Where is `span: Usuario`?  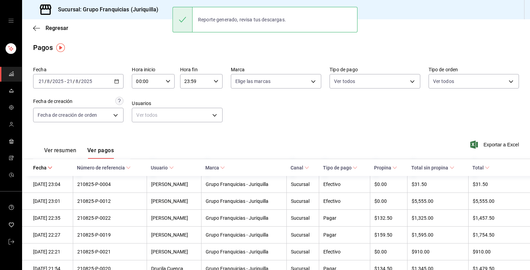
span: Usuario is located at coordinates (162, 168).